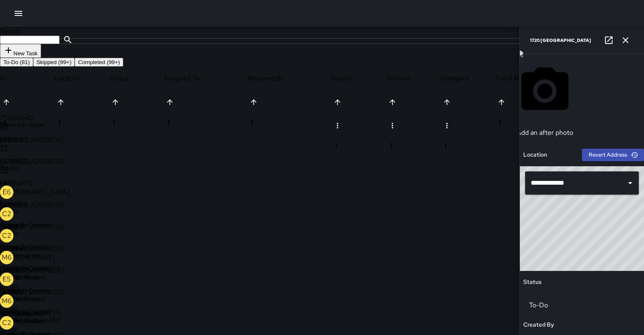 The width and height of the screenshot is (644, 335). Describe the element at coordinates (613, 155) in the screenshot. I see `button: Revert Address` at that location.